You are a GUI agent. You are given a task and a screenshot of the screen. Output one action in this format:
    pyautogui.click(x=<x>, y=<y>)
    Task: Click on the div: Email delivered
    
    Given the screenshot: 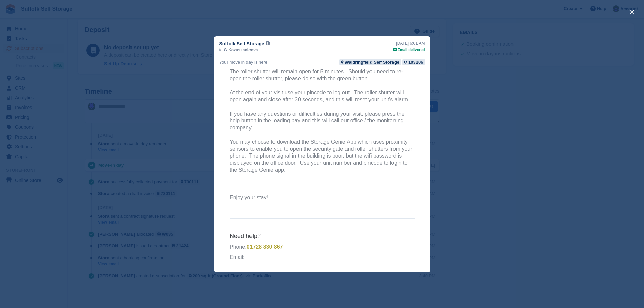 What is the action you would take?
    pyautogui.click(x=409, y=50)
    